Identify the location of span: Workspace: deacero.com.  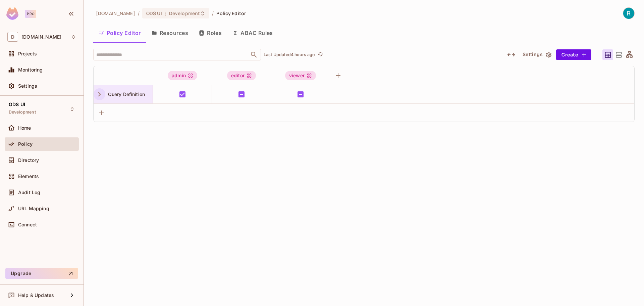
(41, 37).